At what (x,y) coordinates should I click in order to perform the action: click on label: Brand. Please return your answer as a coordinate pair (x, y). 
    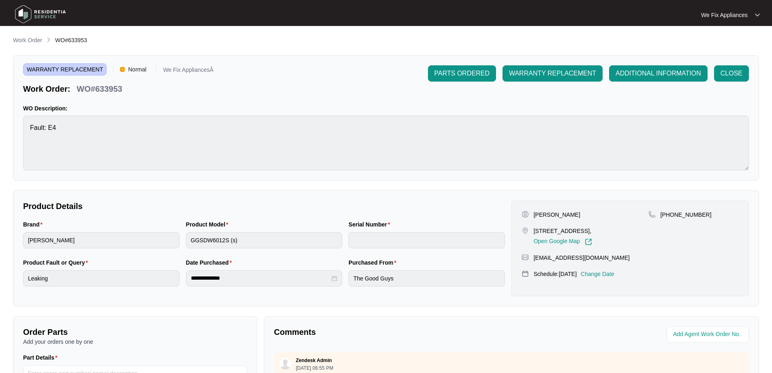
    Looking at the image, I should click on (34, 224).